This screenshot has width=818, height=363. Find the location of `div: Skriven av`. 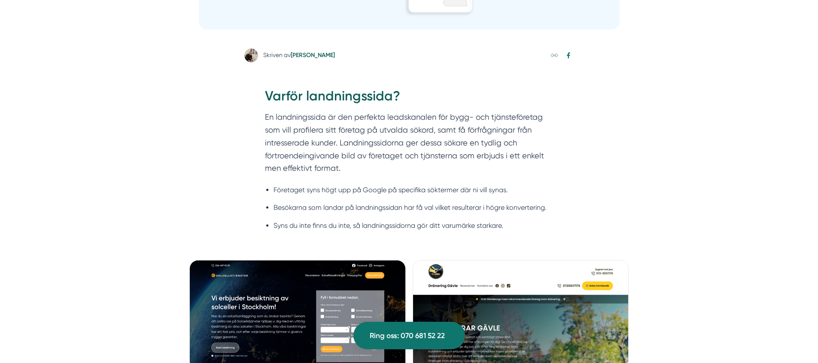

div: Skriven av is located at coordinates (299, 55).